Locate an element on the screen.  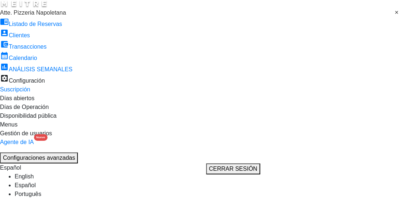
span: Clear all is located at coordinates (397, 13).